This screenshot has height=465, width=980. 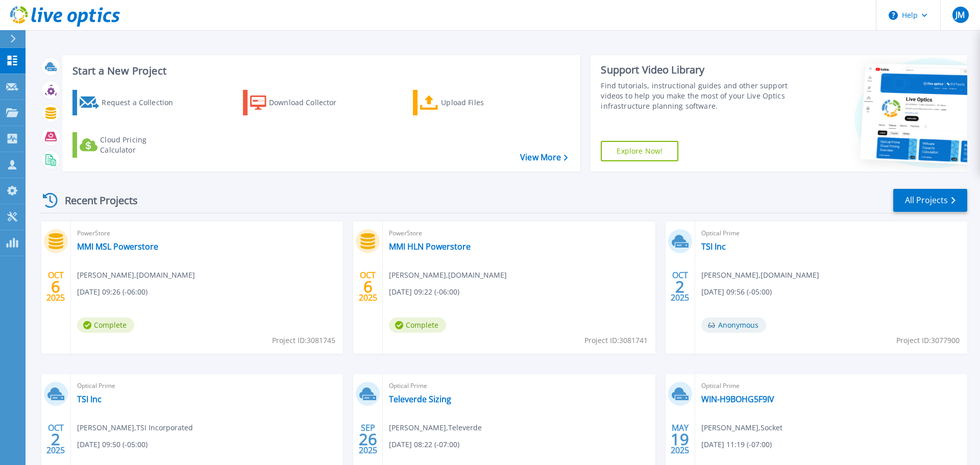 What do you see at coordinates (420, 399) in the screenshot?
I see `a: Televerde Sizing` at bounding box center [420, 399].